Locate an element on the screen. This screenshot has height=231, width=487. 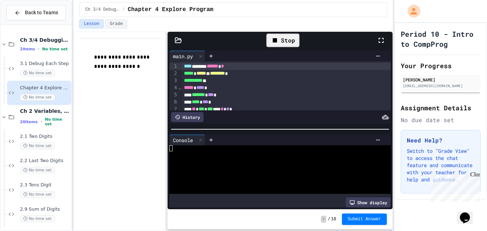
div: Stop is located at coordinates (283, 40).